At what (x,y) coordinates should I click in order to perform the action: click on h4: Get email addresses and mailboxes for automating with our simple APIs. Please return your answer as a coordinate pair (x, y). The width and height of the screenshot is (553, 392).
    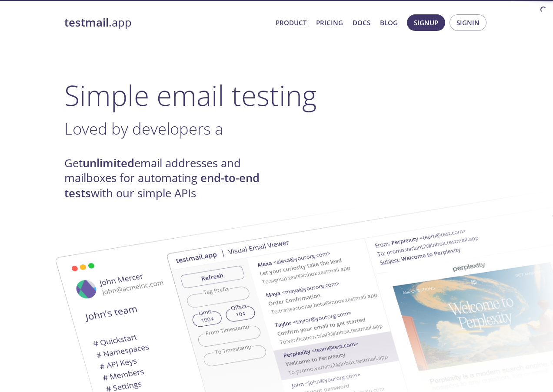
    Looking at the image, I should click on (170, 178).